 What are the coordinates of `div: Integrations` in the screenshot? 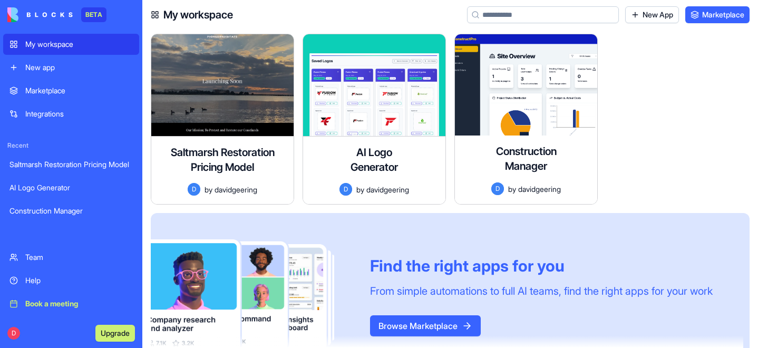 It's located at (79, 114).